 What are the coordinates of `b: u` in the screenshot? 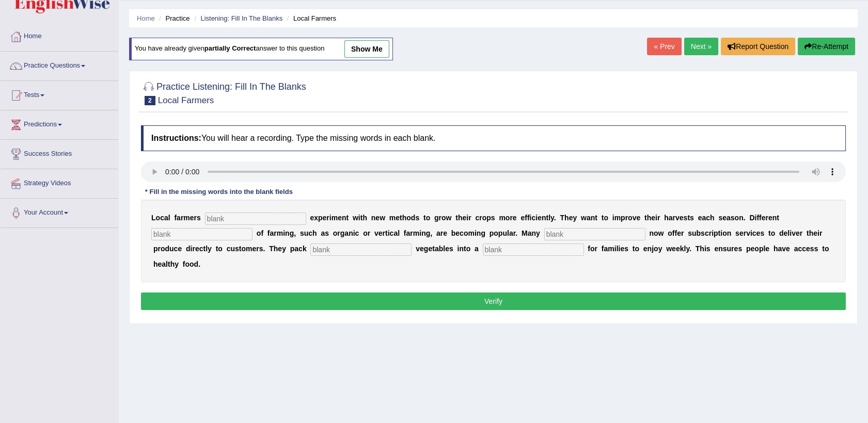 It's located at (306, 233).